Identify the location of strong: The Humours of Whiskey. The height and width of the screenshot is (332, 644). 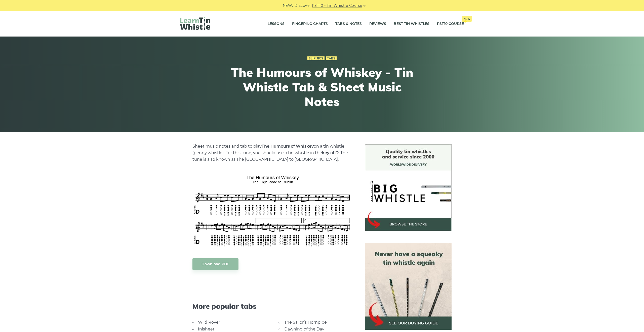
(287, 146).